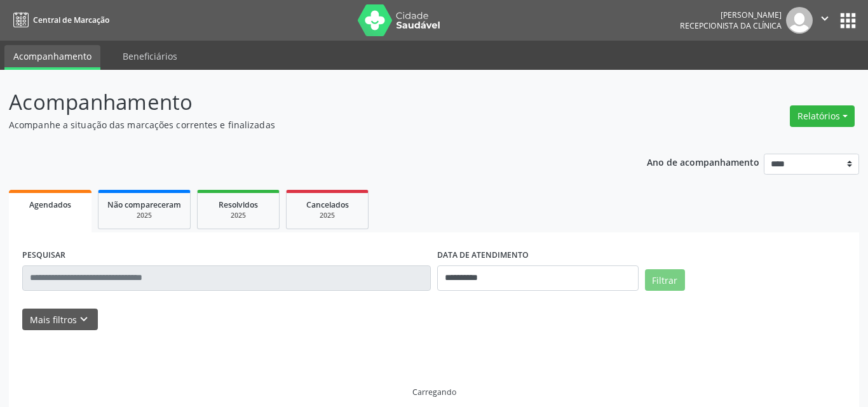  Describe the element at coordinates (483, 255) in the screenshot. I see `label: DATA DE ATENDIMENTO` at that location.